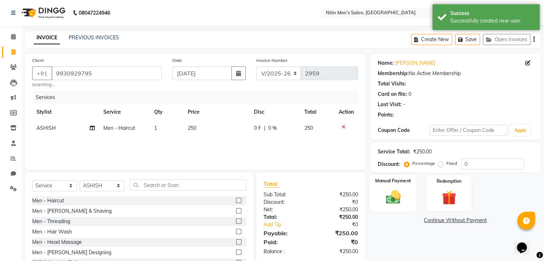 This screenshot has height=261, width=544. Describe the element at coordinates (38, 60) in the screenshot. I see `label: Client` at that location.